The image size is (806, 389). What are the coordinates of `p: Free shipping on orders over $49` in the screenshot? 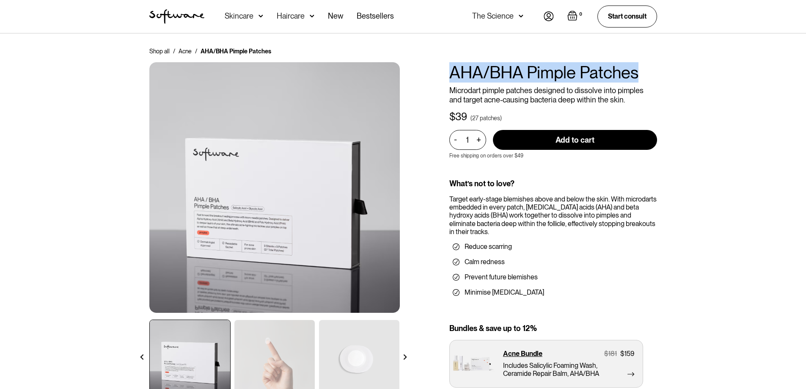 It's located at (486, 156).